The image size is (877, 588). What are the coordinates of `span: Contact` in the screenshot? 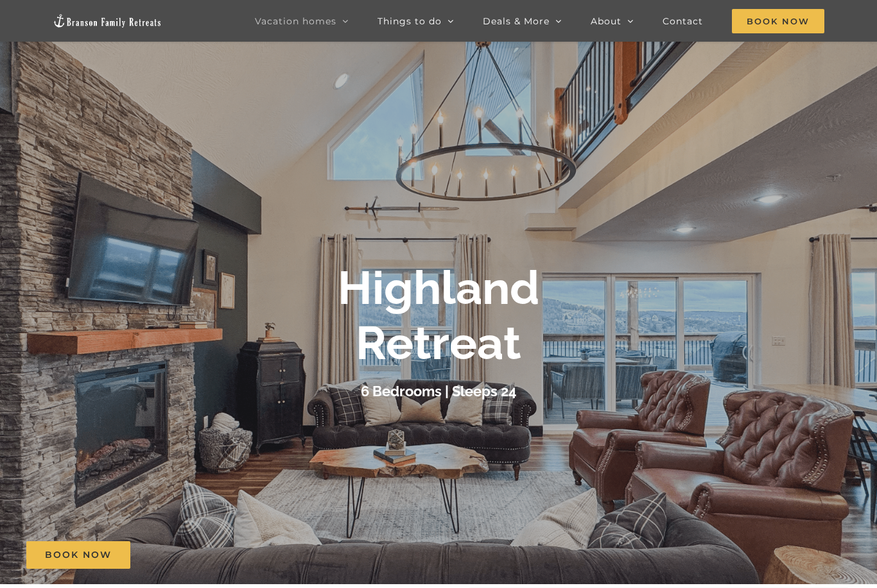 It's located at (683, 21).